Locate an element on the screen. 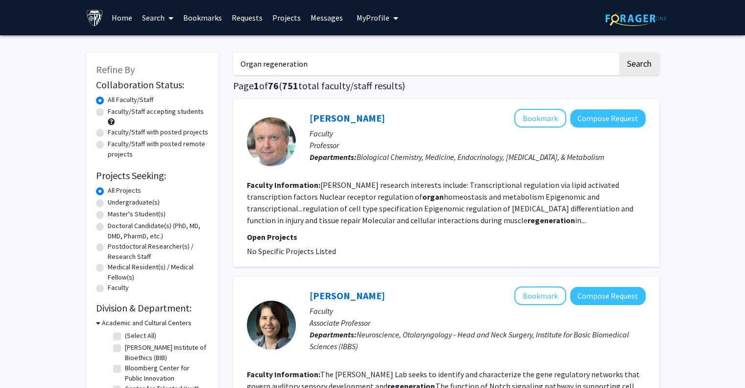 Image resolution: width=745 pixels, height=388 pixels. a: Projects is located at coordinates (287, 18).